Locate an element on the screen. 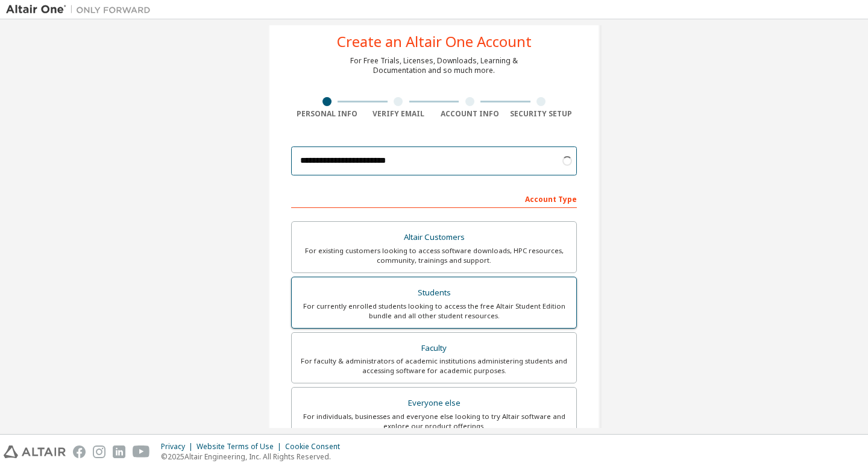  div: Website Terms of Use is located at coordinates (241, 447).